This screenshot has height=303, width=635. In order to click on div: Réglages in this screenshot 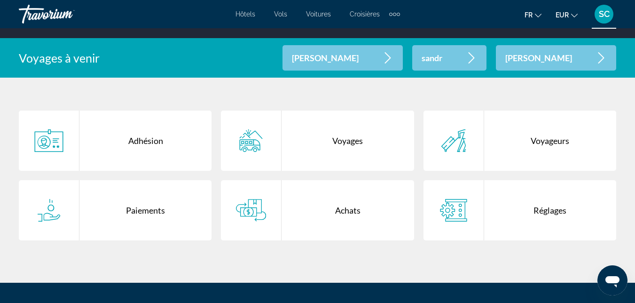, I will do `click(550, 210)`.